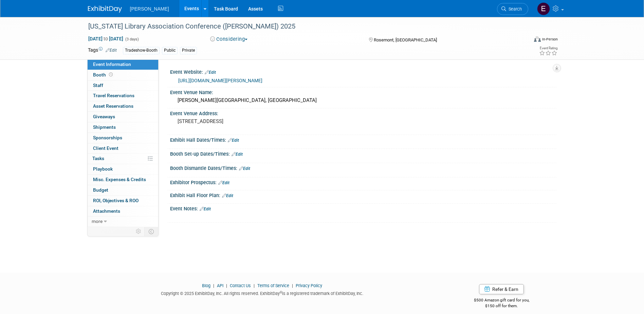 This screenshot has height=314, width=644. What do you see at coordinates (98, 159) in the screenshot?
I see `span: Tasks` at bounding box center [98, 159].